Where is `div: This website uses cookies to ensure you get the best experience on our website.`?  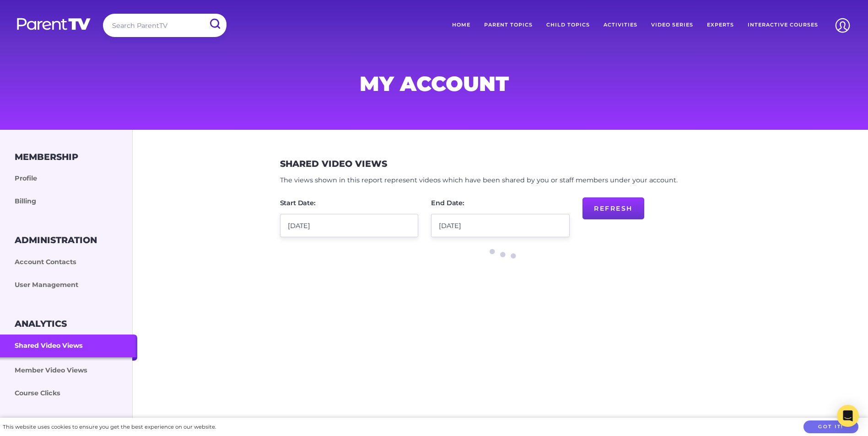 div: This website uses cookies to ensure you get the best experience on our website. is located at coordinates (109, 427).